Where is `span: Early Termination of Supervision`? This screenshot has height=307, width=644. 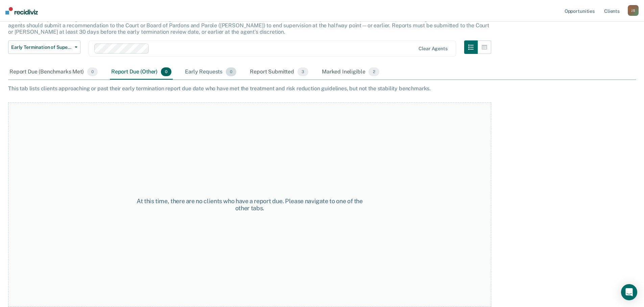 span: Early Termination of Supervision is located at coordinates (42, 47).